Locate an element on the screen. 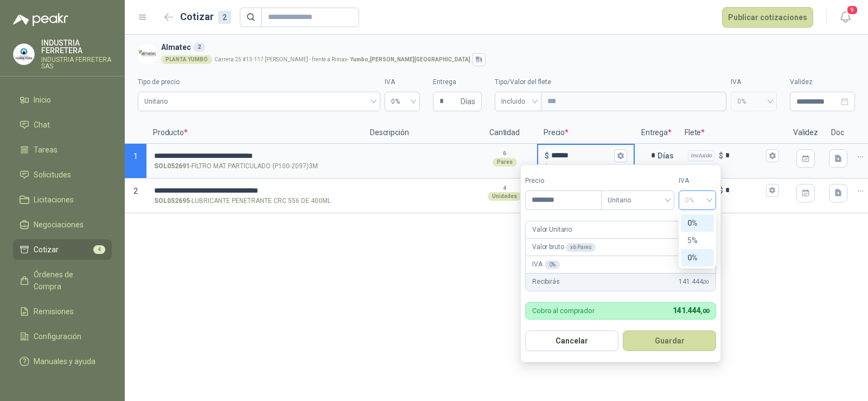  button: Cancelar is located at coordinates (572, 341).